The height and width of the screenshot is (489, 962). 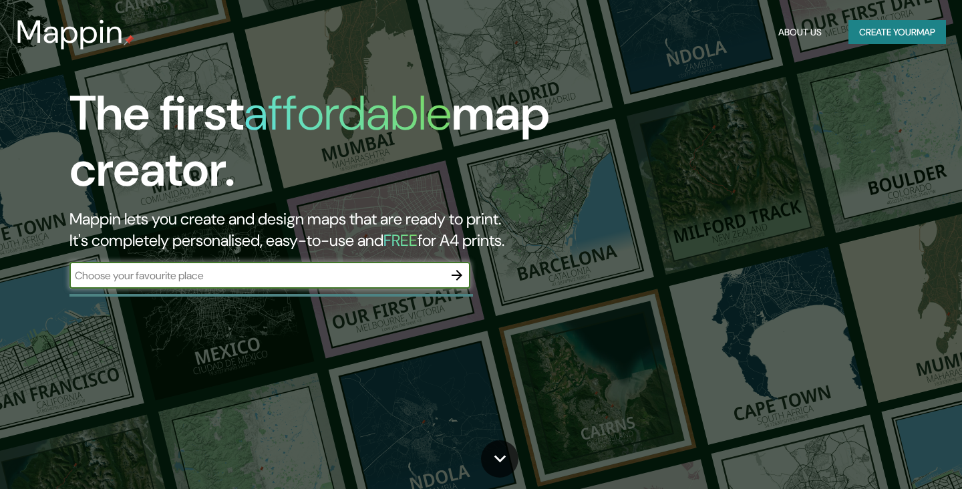 What do you see at coordinates (799, 32) in the screenshot?
I see `button: About Us` at bounding box center [799, 32].